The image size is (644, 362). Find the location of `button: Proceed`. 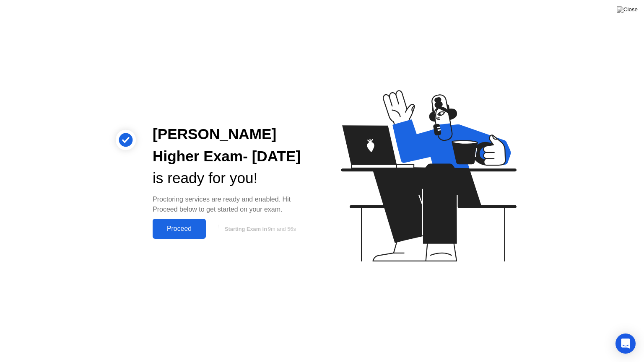

button: Proceed is located at coordinates (179, 229).